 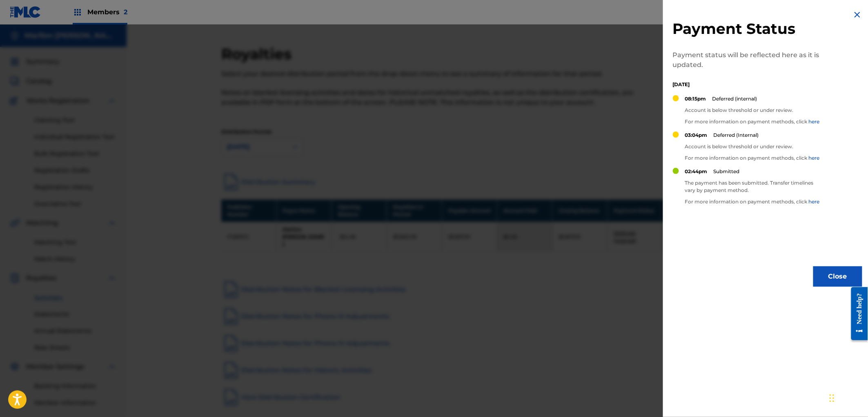 What do you see at coordinates (14, 32) in the screenshot?
I see `div: Open Resource Center` at bounding box center [14, 32].